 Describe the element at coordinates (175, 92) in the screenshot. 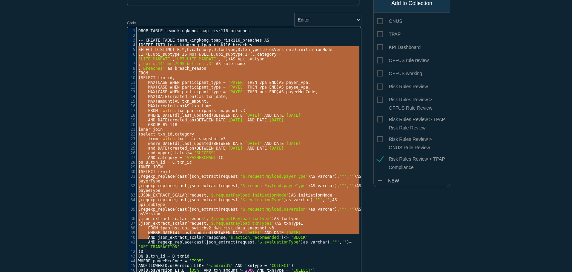

I see `span: WHEN` at that location.